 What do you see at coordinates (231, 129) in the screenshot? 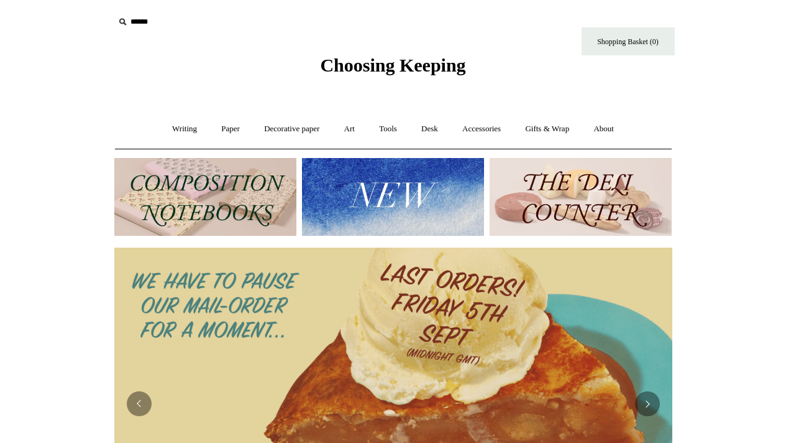
I see `a: Paper` at bounding box center [231, 129].